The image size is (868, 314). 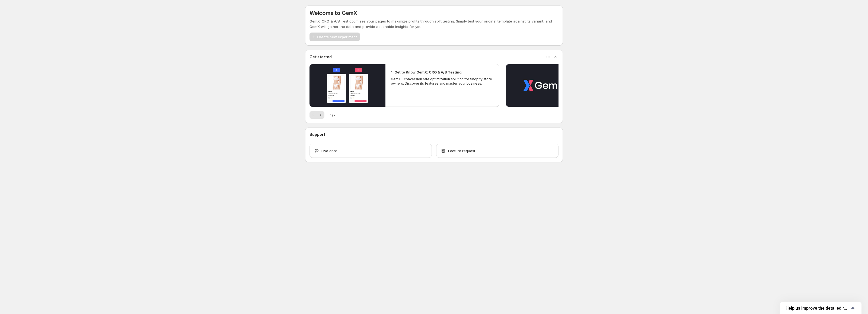 I want to click on span: Feature request, so click(x=462, y=151).